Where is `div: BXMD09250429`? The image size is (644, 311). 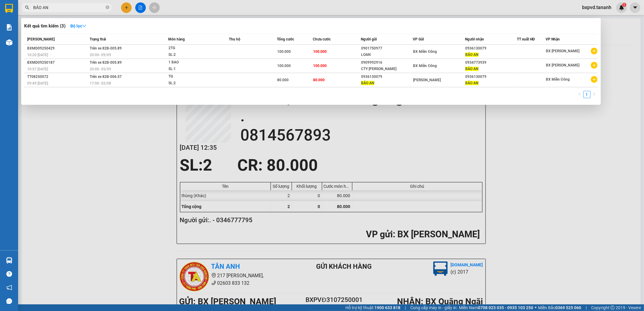
div: BXMD09250429 is located at coordinates (57, 48).